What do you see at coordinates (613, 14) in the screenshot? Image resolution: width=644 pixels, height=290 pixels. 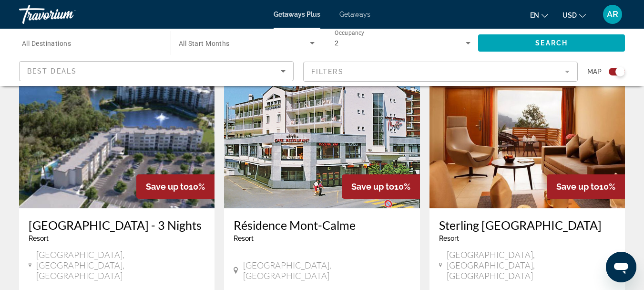 I see `span: AR` at bounding box center [613, 14].